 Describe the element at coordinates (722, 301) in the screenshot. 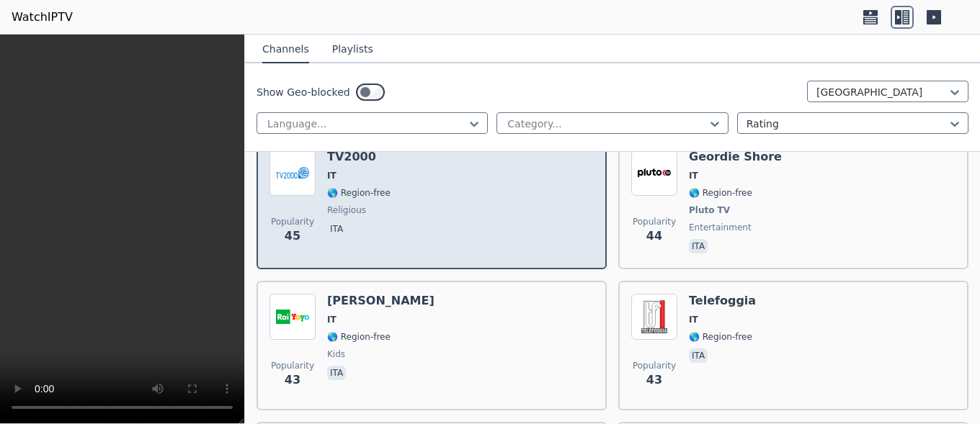

I see `h6: Telefoggia` at that location.